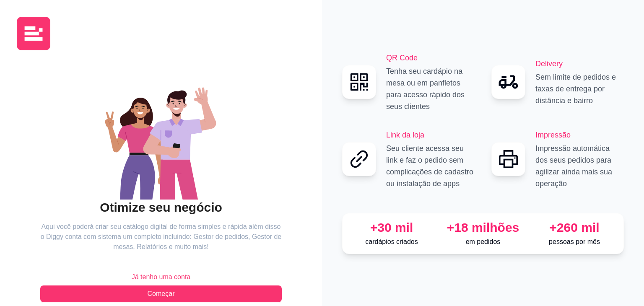  I want to click on div: +260 mil, so click(574, 228).